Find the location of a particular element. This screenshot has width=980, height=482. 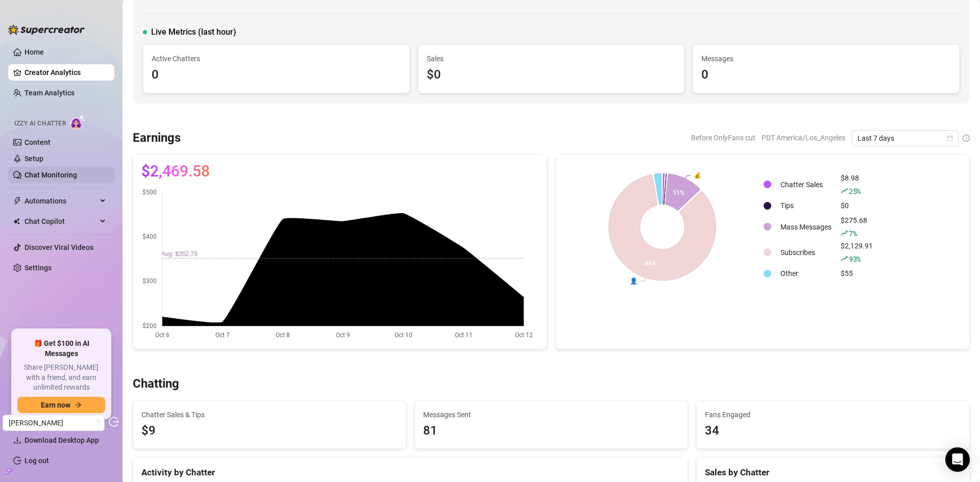

span: 93 % is located at coordinates (855, 259).